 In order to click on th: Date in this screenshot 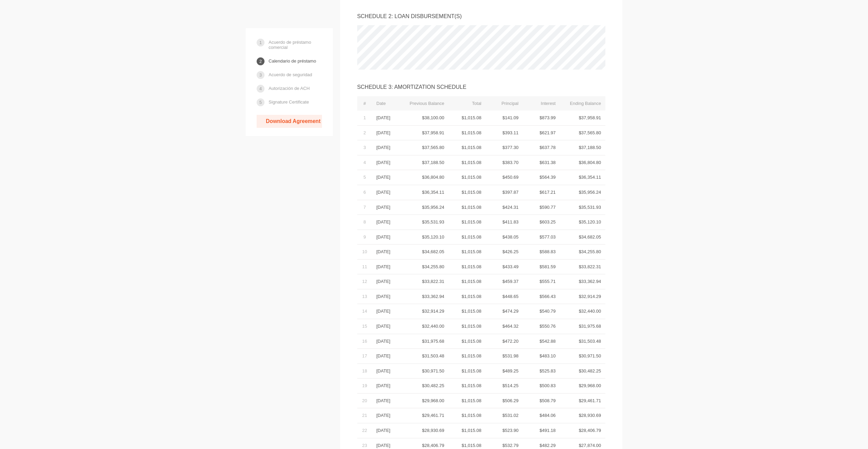, I will do `click(385, 104)`.